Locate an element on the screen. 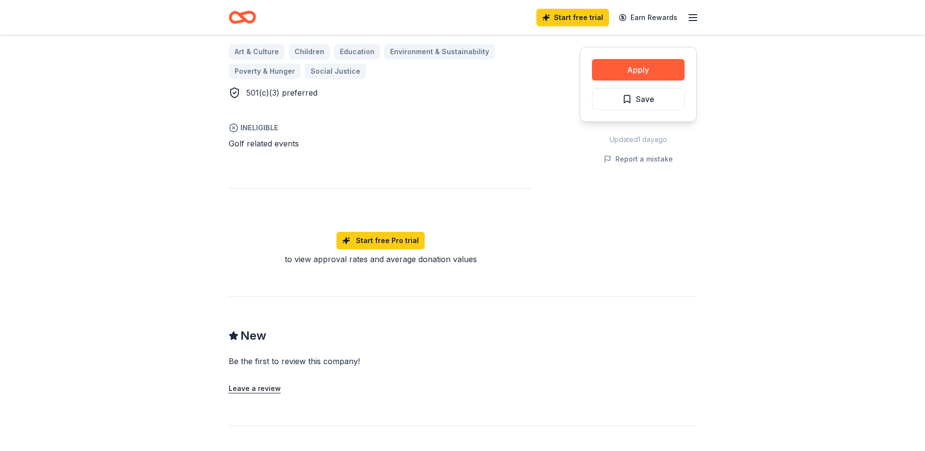 The image size is (925, 451). span: New is located at coordinates (253, 336).